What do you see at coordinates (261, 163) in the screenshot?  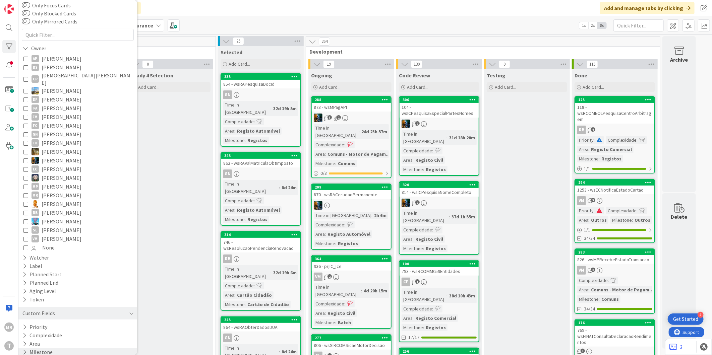 I see `div: 862 - wsRAValMatriculaObtImposto` at bounding box center [261, 163].